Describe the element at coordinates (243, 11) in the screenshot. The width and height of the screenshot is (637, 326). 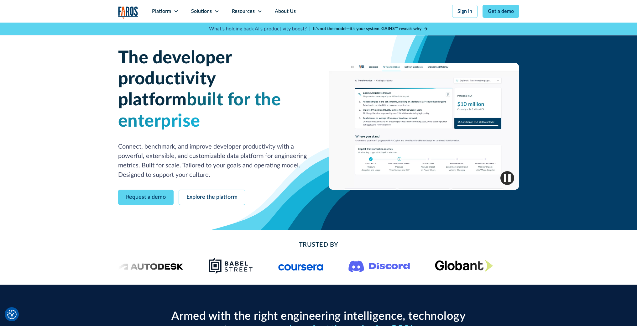
I see `div: Resources` at that location.